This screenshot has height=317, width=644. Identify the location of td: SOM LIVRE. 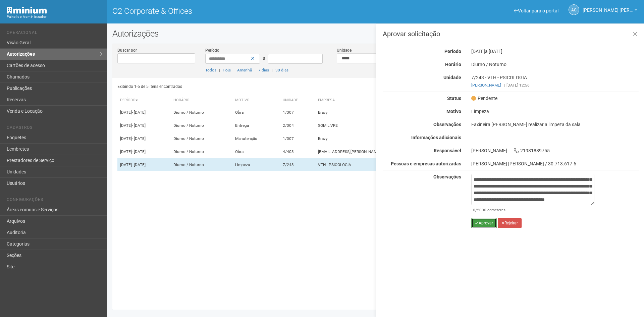
(399, 125).